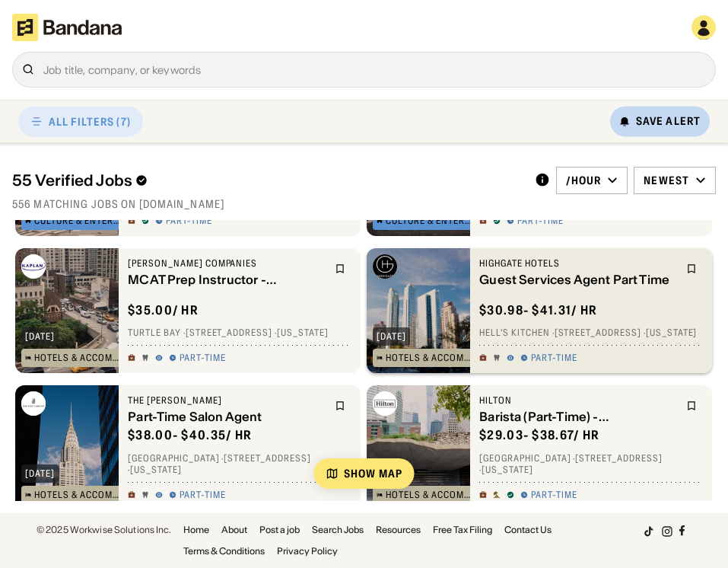 Image resolution: width=728 pixels, height=568 pixels. Describe the element at coordinates (528, 530) in the screenshot. I see `a: Contact Us` at that location.